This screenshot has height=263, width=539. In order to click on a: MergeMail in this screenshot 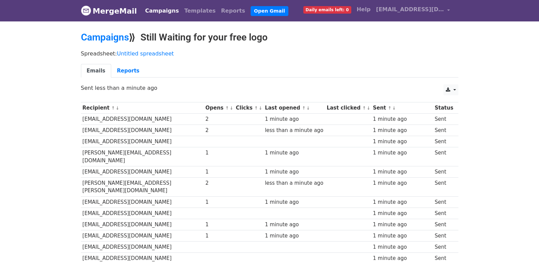, I will do `click(109, 11)`.